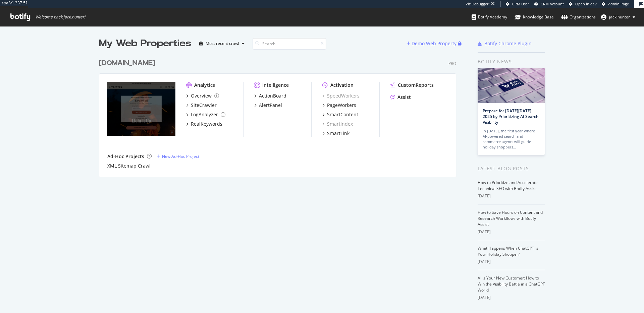 This screenshot has height=313, width=644. Describe the element at coordinates (270, 105) in the screenshot. I see `div: AlertPanel` at that location.